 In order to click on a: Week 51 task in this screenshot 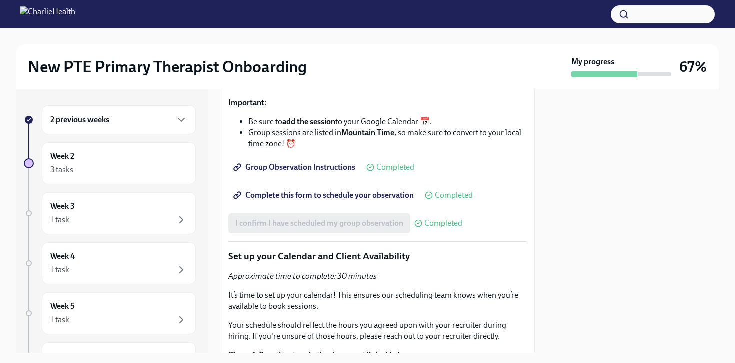, I will do `click(110, 313)`.